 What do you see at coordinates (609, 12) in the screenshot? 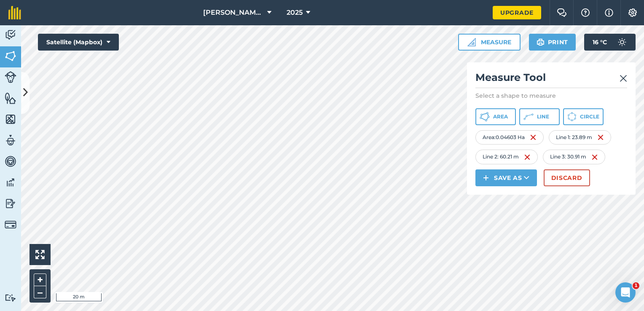
I see `img: svg+xml;base64,PHN2ZyB4bWxucz0iaHR0cDovL3d3dy53My5vcmcvMjAwMC9zdmciIHdpZHRoPSIxNyIgaGVpZ2h0PSIxNy...` at bounding box center [609, 12].